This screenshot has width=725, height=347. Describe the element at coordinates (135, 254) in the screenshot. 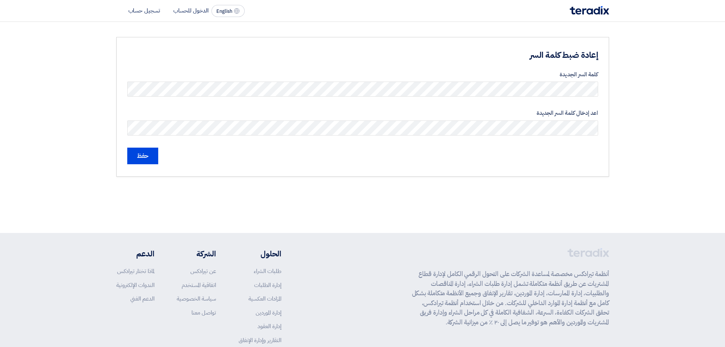

I see `li: الدعم` at that location.